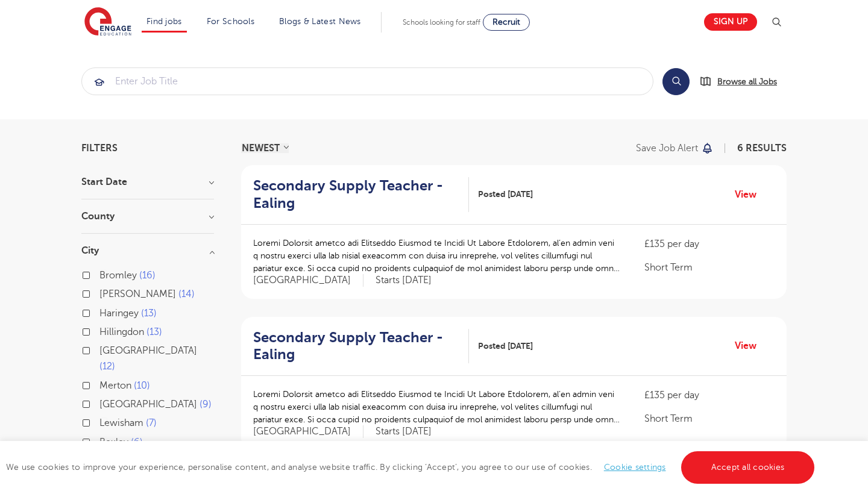 This screenshot has width=868, height=494. Describe the element at coordinates (747, 81) in the screenshot. I see `span: Browse all Jobs` at that location.